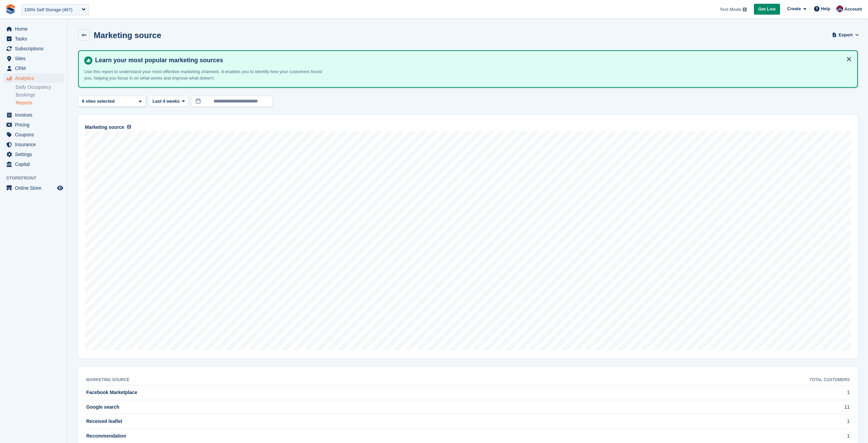  I want to click on span: Storefront, so click(36, 178).